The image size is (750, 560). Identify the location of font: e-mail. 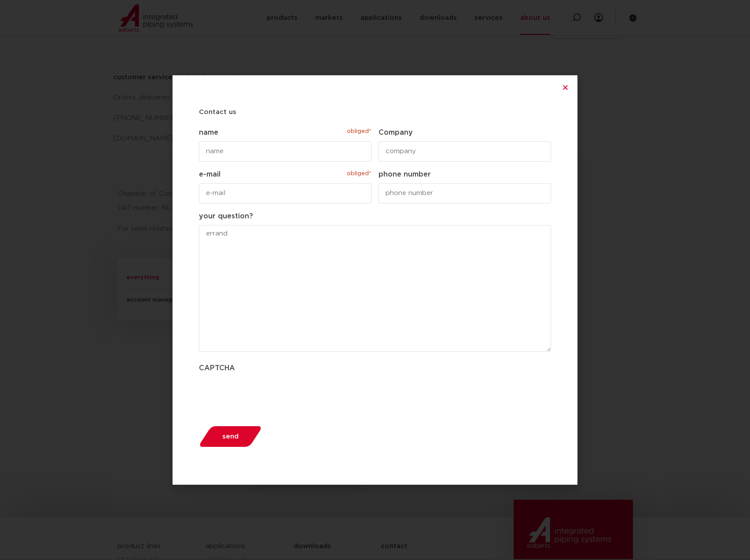
(209, 174).